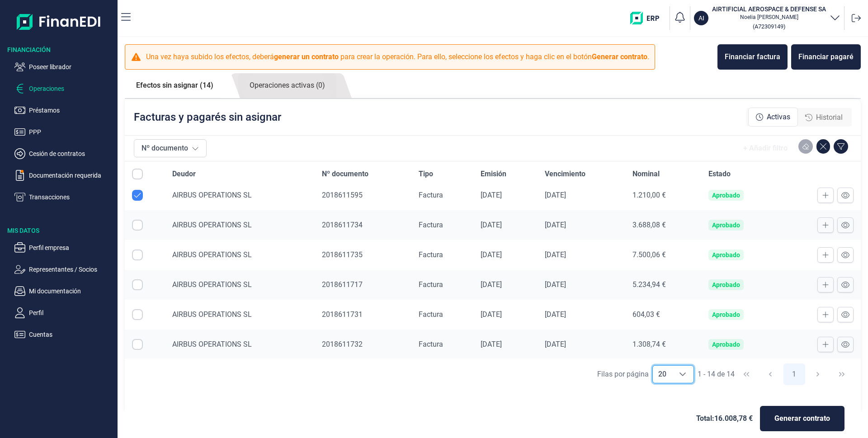 The height and width of the screenshot is (438, 868). I want to click on b: generar un contrato, so click(306, 56).